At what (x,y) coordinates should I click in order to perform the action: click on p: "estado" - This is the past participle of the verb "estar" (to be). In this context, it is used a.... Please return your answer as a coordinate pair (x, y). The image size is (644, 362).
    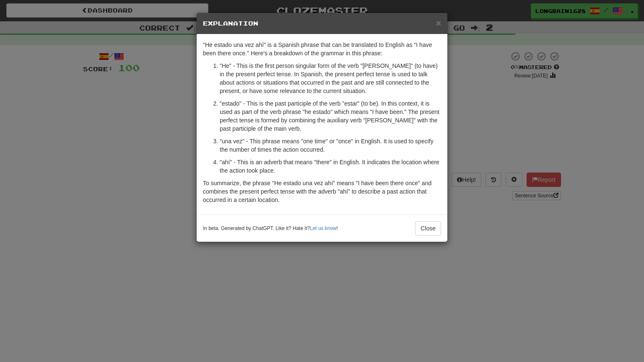
    Looking at the image, I should click on (330, 116).